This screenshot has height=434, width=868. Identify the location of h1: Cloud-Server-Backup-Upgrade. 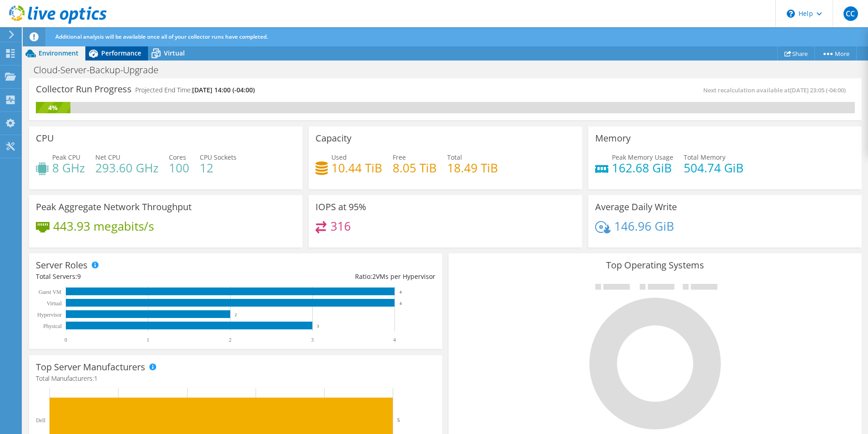
(101, 70).